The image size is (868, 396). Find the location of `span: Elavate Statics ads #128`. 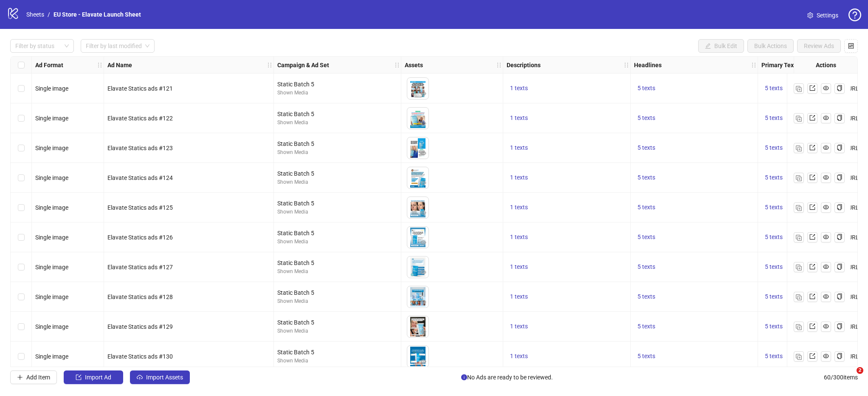

span: Elavate Statics ads #128 is located at coordinates (140, 297).